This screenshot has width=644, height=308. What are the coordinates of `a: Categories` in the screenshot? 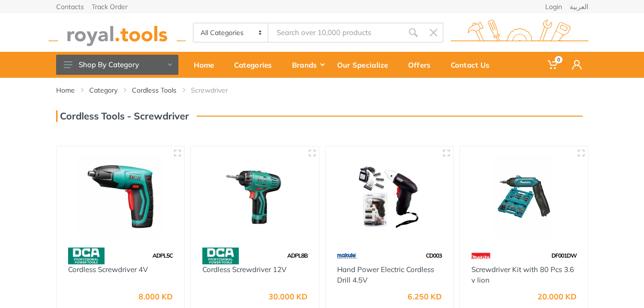 It's located at (256, 65).